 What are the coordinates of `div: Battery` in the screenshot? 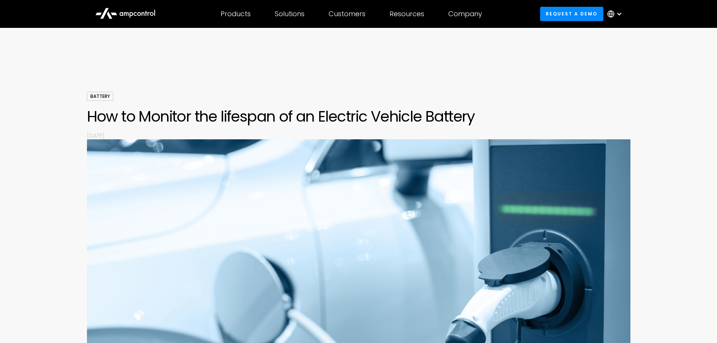 It's located at (100, 96).